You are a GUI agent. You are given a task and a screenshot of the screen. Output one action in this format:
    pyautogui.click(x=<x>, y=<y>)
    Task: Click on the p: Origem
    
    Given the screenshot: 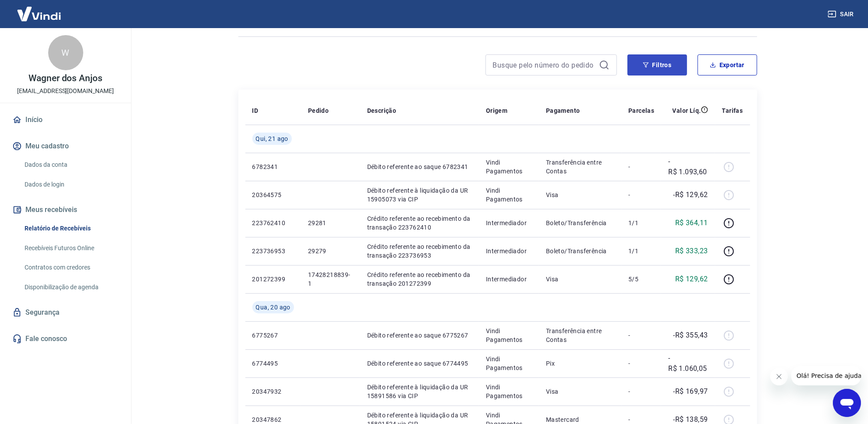 What is the action you would take?
    pyautogui.click(x=497, y=110)
    